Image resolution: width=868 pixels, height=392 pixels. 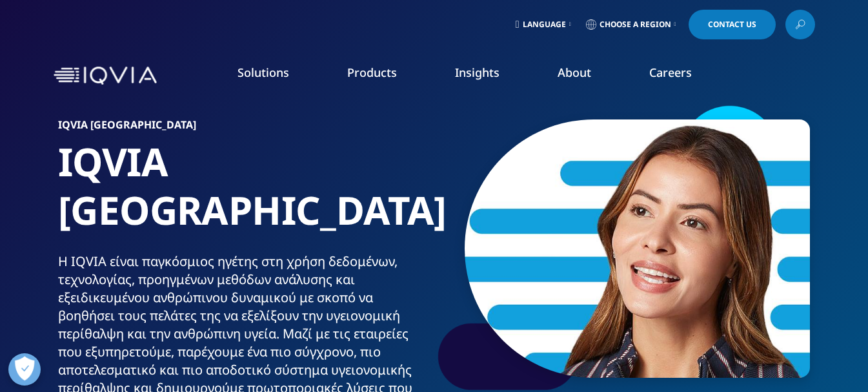 What do you see at coordinates (635, 24) in the screenshot?
I see `span: Choose a Region` at bounding box center [635, 24].